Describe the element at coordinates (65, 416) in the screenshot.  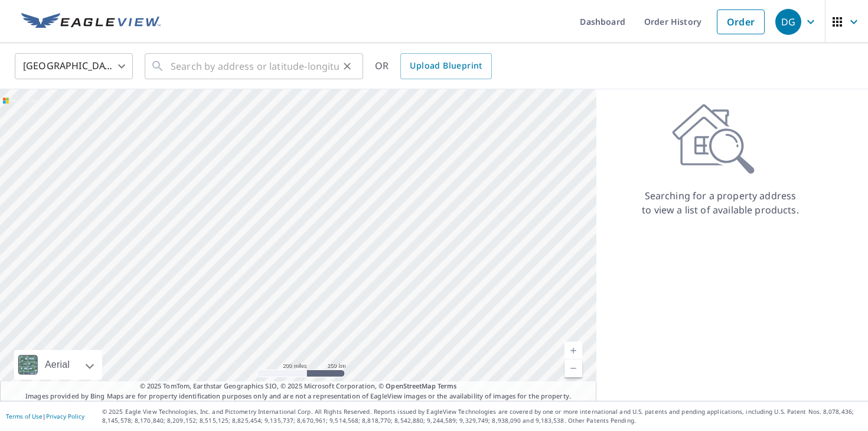
I see `a: Privacy Policy` at that location.